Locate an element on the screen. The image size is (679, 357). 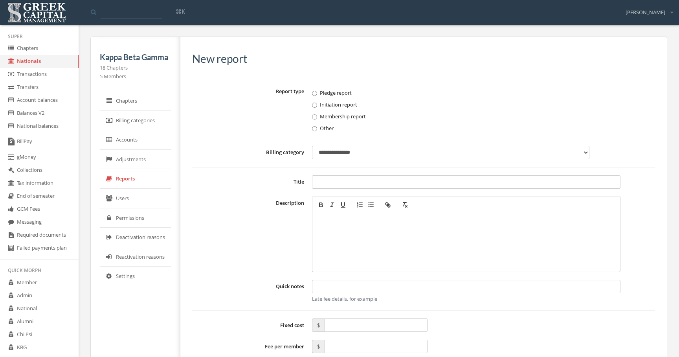
span: 5 Members is located at coordinates (113, 76).